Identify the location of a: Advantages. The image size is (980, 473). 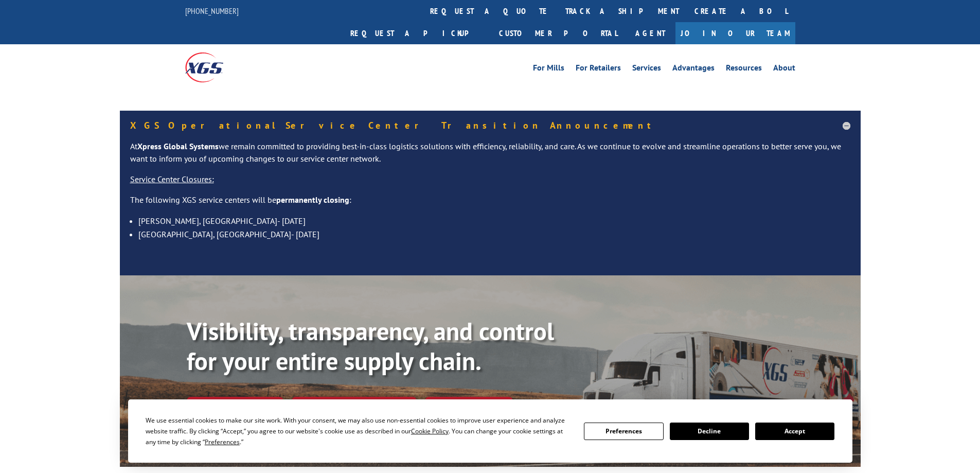
(694, 69).